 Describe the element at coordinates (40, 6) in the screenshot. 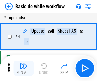

I see `div: Basic do while workflow` at that location.